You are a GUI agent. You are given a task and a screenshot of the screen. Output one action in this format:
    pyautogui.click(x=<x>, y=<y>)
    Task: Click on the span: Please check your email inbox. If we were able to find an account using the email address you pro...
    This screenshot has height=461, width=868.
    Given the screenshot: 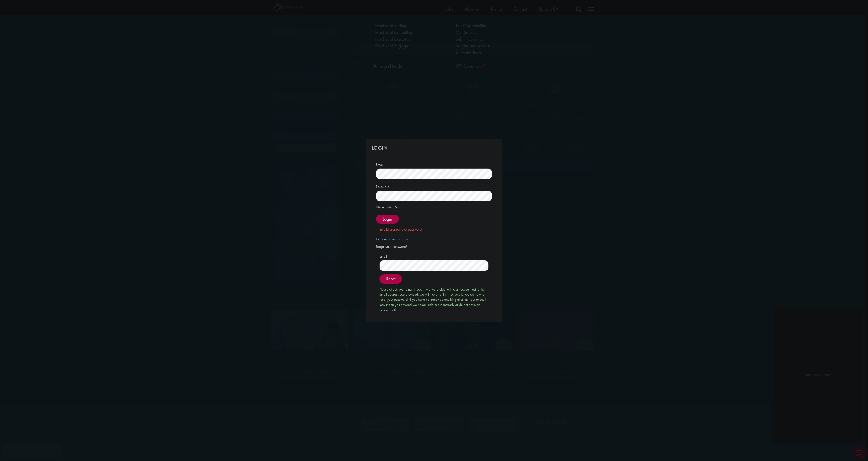 What is the action you would take?
    pyautogui.click(x=433, y=300)
    